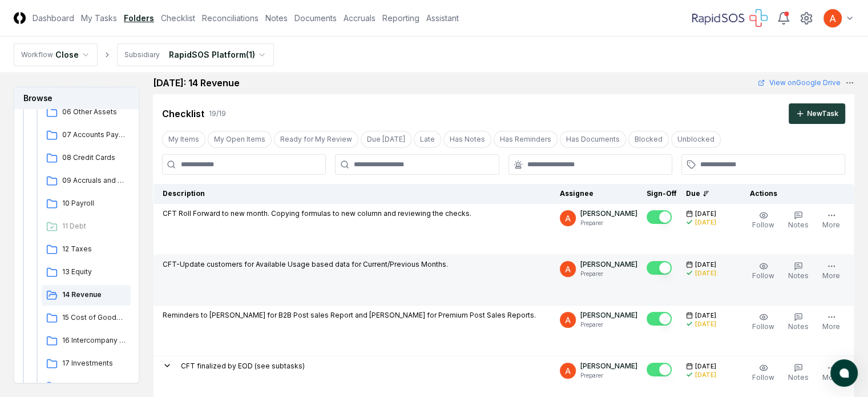  I want to click on div: Subsidiary, so click(142, 55).